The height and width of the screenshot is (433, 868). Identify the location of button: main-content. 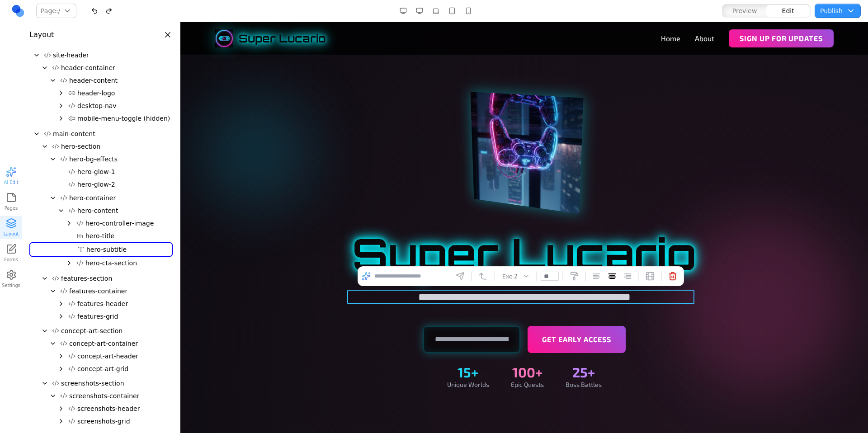
(106, 134).